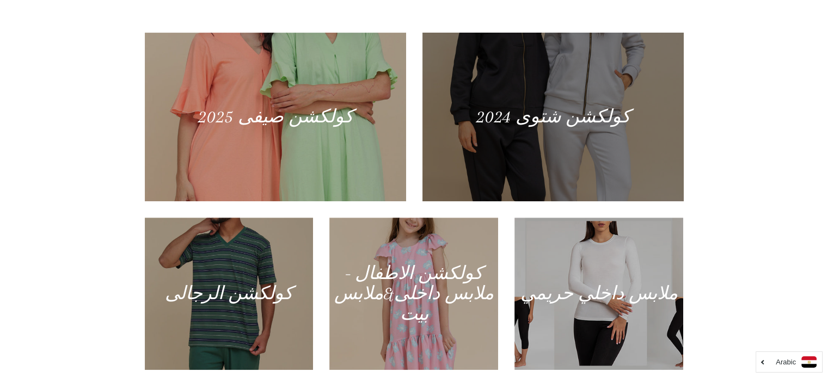 This screenshot has width=828, height=378. Describe the element at coordinates (789, 362) in the screenshot. I see `a: Arabic` at that location.